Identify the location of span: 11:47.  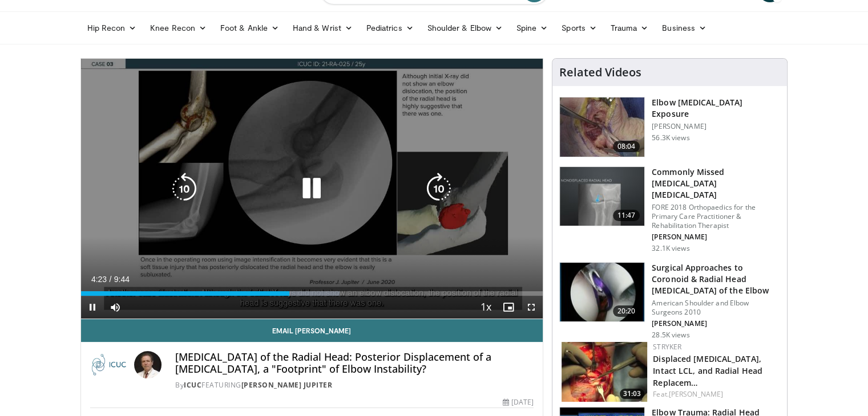
(626, 216).